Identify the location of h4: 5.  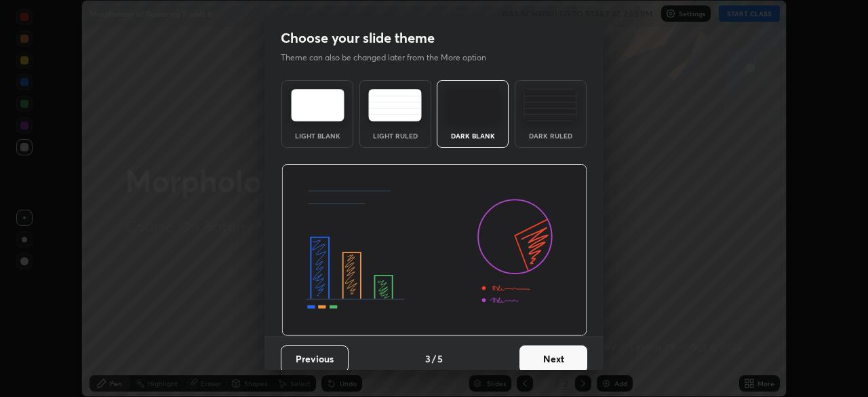
(440, 358).